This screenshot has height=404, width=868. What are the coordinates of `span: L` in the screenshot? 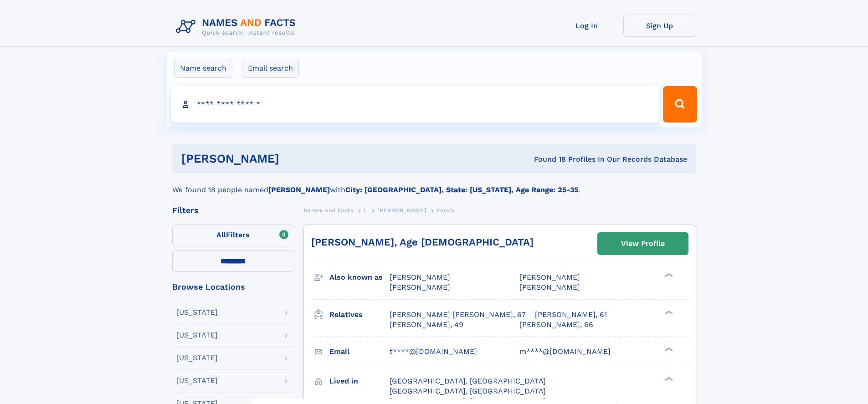 It's located at (365, 210).